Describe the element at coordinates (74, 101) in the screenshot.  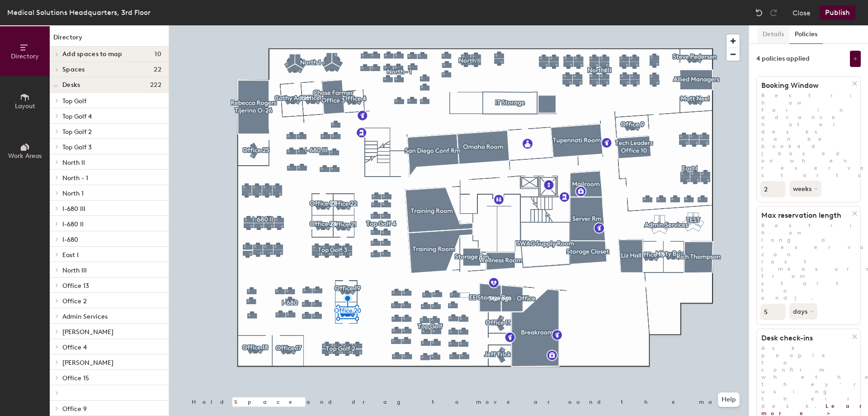
I see `span: Top Golf` at that location.